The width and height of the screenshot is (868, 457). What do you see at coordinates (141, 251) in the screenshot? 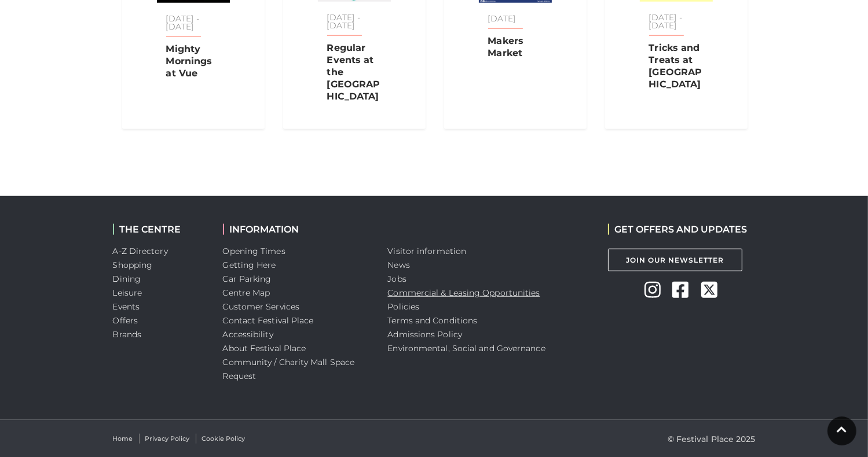
I see `a: A-Z Directory` at bounding box center [141, 251].